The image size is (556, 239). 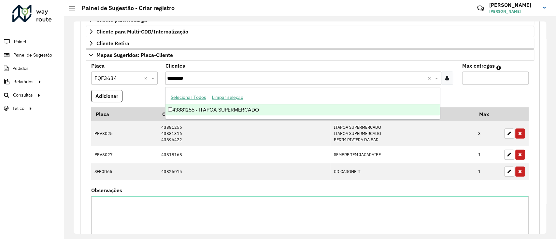 I want to click on td: 3, so click(x=488, y=134).